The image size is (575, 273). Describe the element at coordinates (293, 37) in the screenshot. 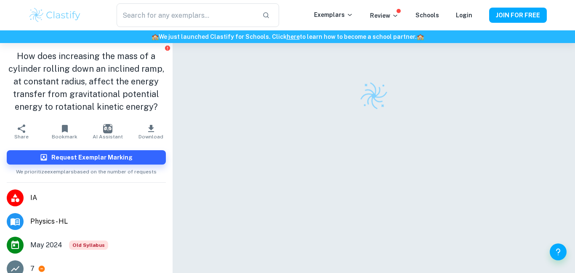

I see `a: here` at that location.